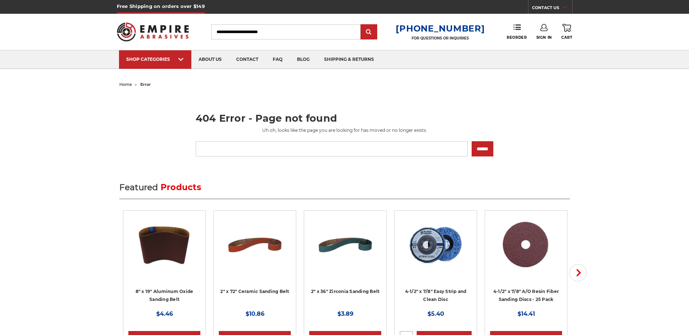 The image size is (689, 335). I want to click on span: $10.86, so click(255, 313).